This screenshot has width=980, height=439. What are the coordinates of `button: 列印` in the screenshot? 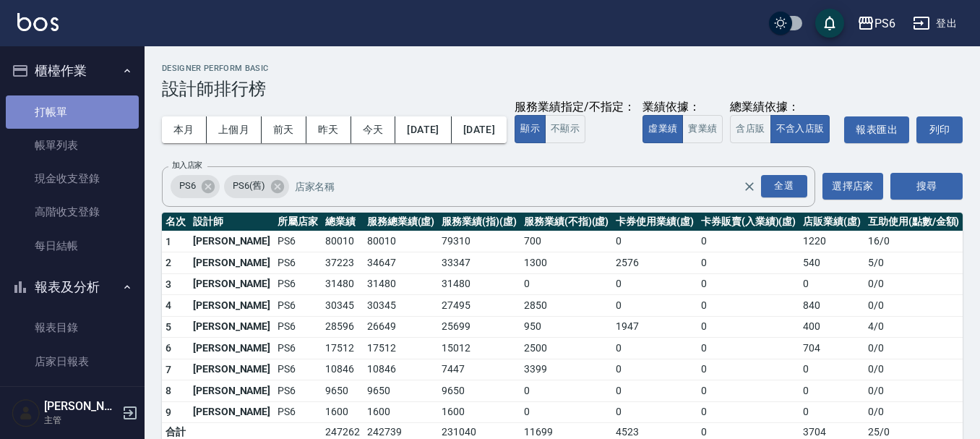 It's located at (940, 129).